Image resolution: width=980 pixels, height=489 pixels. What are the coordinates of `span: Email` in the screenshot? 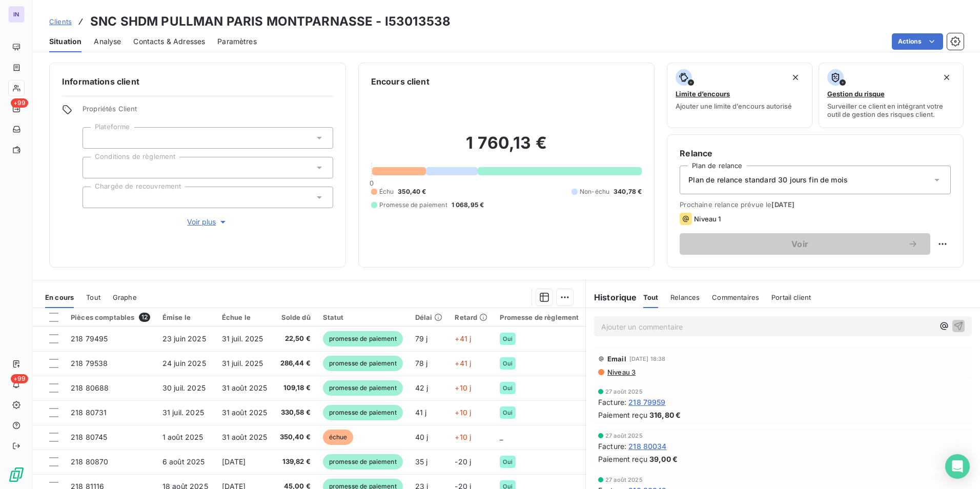 It's located at (617, 358).